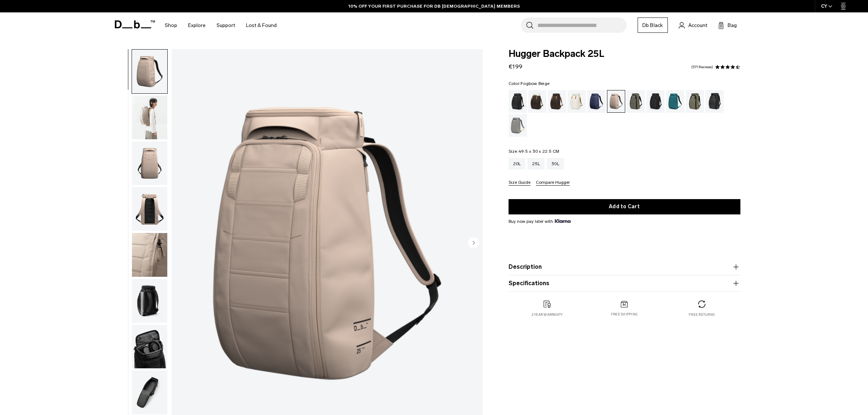 This screenshot has width=868, height=415. What do you see at coordinates (261, 25) in the screenshot?
I see `a: Lost & Found` at bounding box center [261, 25].